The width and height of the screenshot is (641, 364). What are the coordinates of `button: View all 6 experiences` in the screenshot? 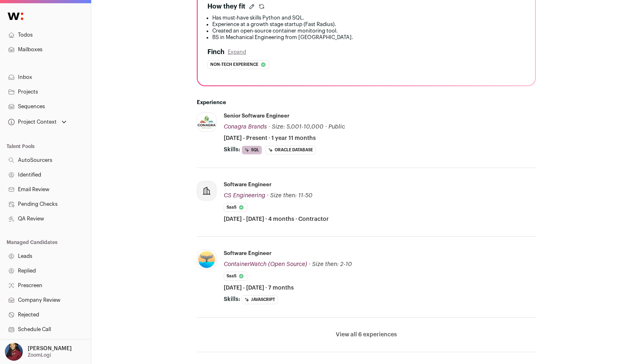 It's located at (366, 335).